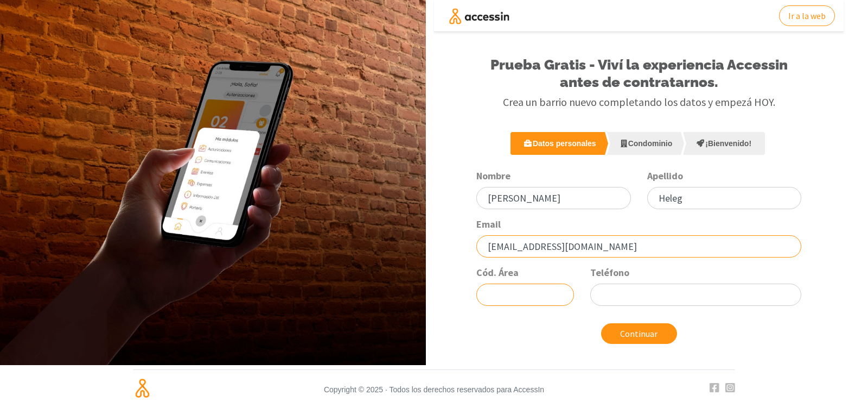  I want to click on label: Email, so click(488, 224).